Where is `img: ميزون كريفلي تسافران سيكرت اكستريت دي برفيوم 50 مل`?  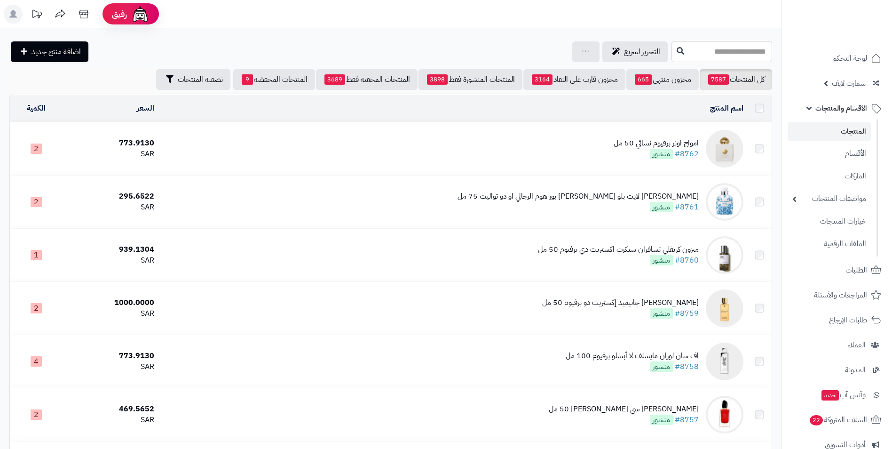 img: ميزون كريفلي تسافران سيكرت اكستريت دي برفيوم 50 مل is located at coordinates (725, 255).